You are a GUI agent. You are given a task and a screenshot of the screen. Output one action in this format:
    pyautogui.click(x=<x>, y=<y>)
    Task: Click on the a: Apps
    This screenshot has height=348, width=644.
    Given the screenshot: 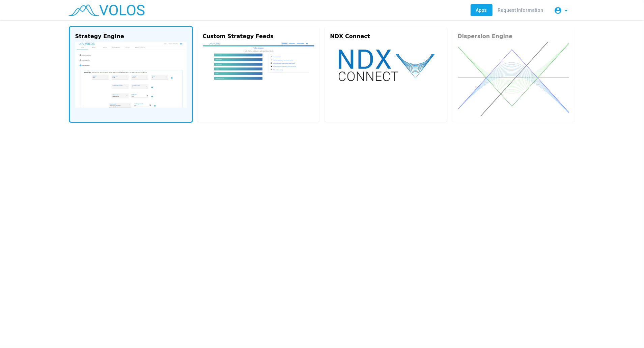 What is the action you would take?
    pyautogui.click(x=482, y=10)
    